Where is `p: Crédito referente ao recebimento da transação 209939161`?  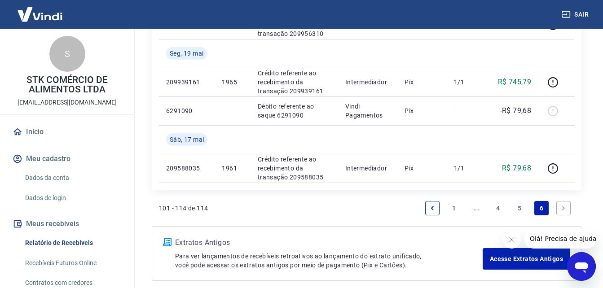
p: Crédito referente ao recebimento da transação 209939161 is located at coordinates (294, 82).